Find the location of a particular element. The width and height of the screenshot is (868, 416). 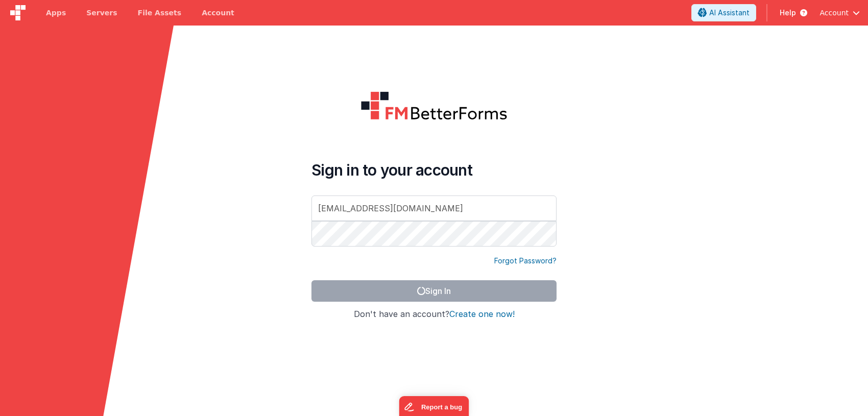

button: Sign In is located at coordinates (434, 291).